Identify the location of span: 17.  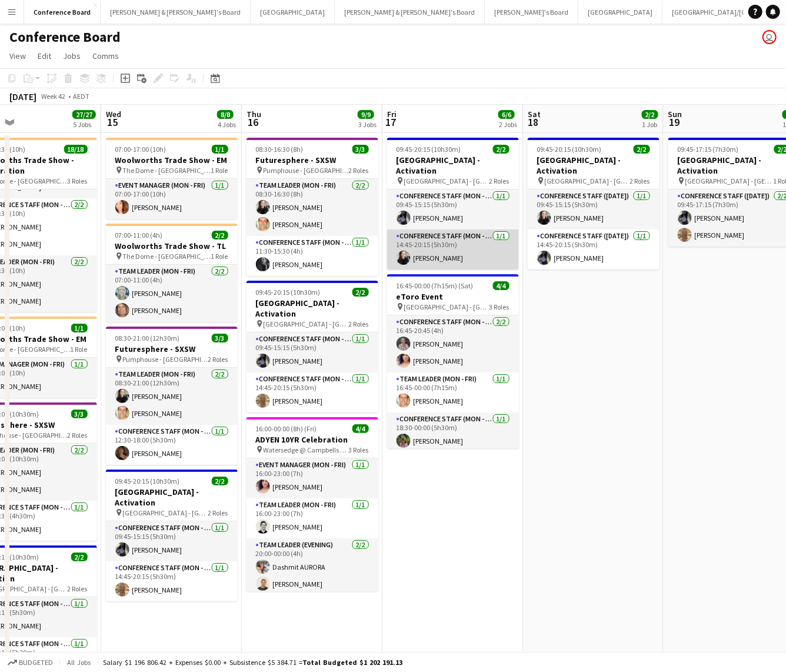
(391, 122).